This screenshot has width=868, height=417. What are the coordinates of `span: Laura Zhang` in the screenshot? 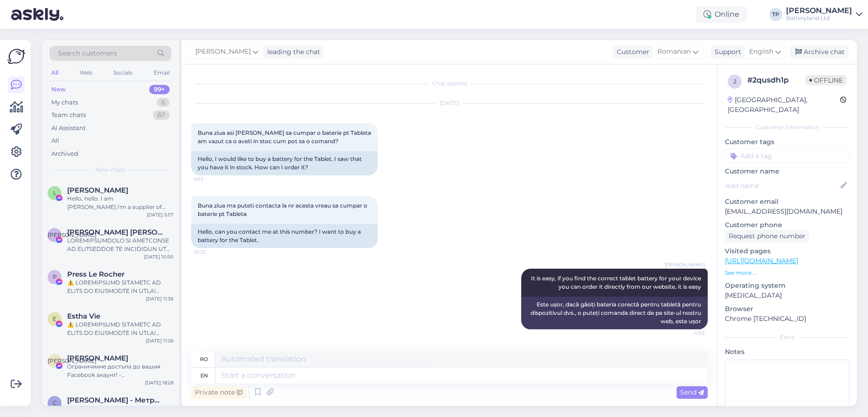 It's located at (98, 190).